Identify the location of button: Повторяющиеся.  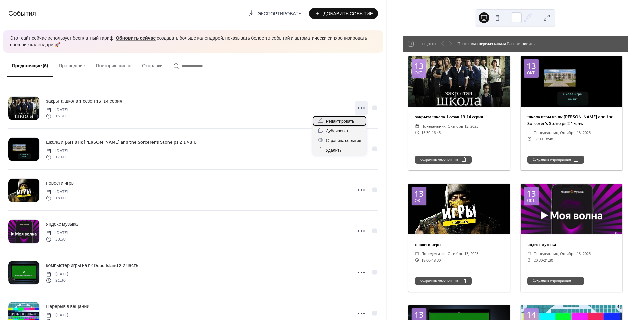
(114, 65).